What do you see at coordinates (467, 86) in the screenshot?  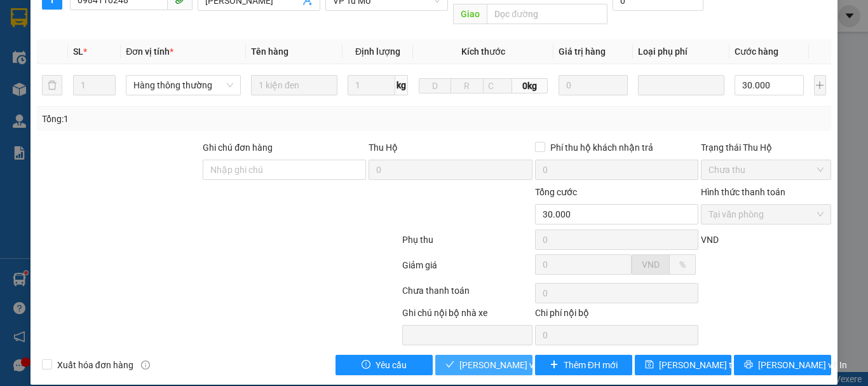 I see `input: R` at bounding box center [467, 86].